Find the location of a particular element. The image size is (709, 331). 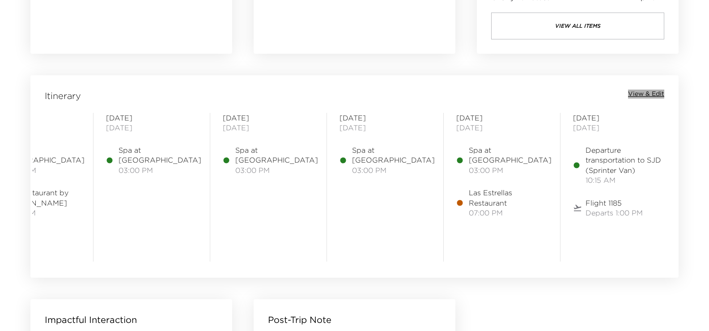

span: Departs 1:00 PM is located at coordinates (614, 213).